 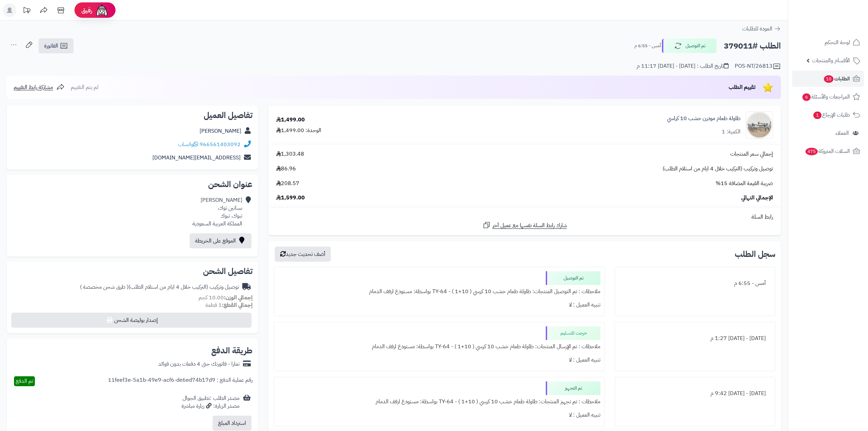 What do you see at coordinates (836, 78) in the screenshot?
I see `span: الطلبات` at bounding box center [836, 78].